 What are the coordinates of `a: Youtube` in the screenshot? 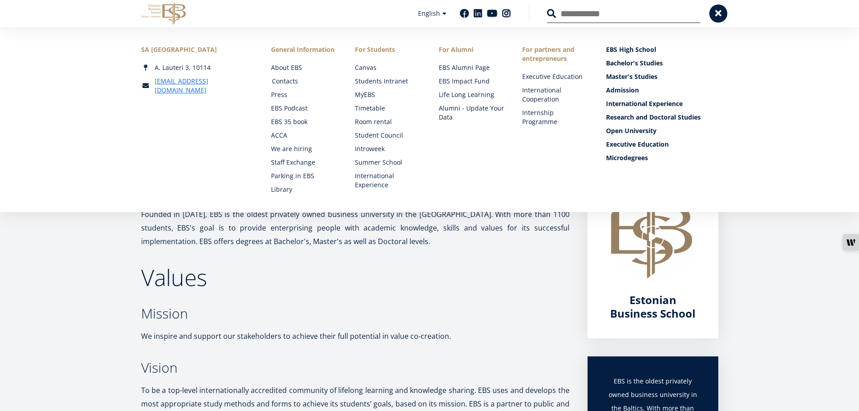 It's located at (492, 14).